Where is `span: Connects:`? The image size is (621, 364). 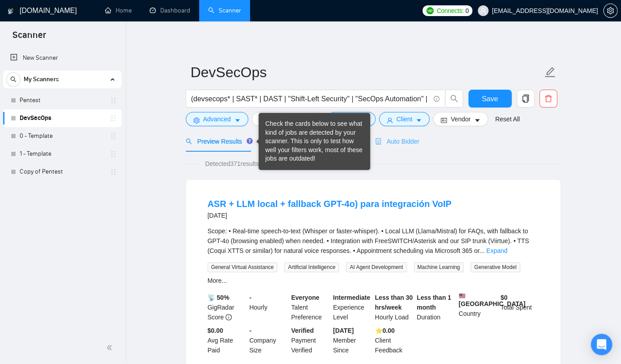
span: Connects: is located at coordinates (450, 11).